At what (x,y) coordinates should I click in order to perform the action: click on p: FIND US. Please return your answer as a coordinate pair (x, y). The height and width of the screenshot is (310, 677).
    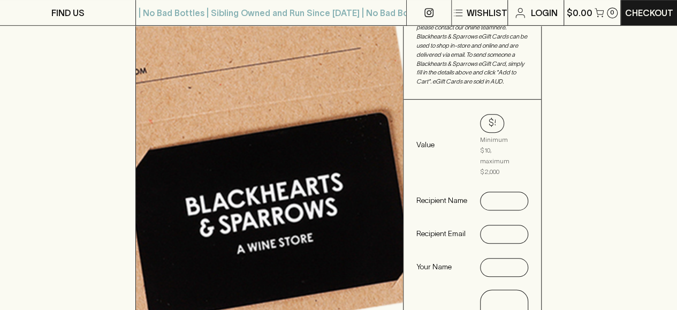
    Looking at the image, I should click on (68, 13).